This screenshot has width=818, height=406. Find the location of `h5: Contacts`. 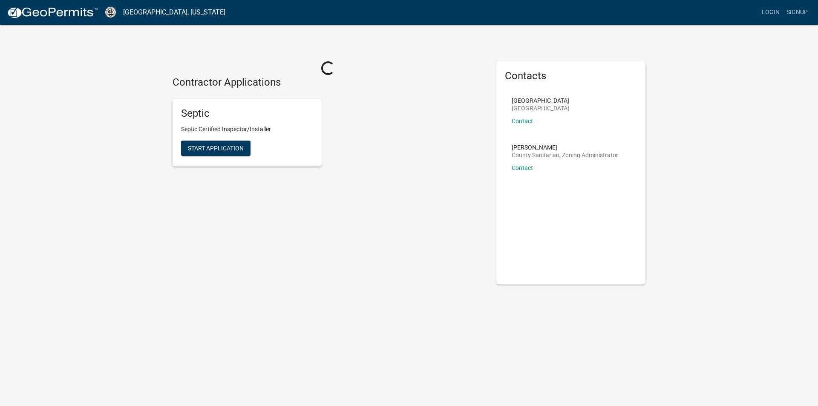

h5: Contacts is located at coordinates (571, 76).